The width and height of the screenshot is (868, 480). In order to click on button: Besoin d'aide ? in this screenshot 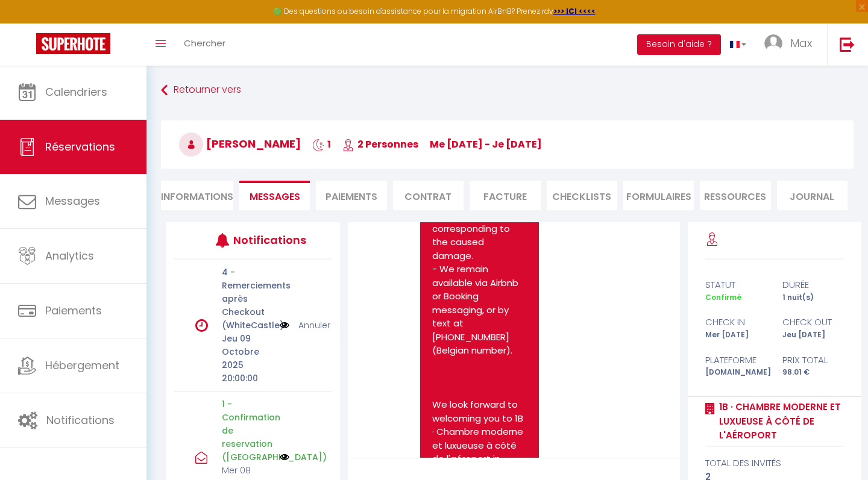, I will do `click(679, 44)`.